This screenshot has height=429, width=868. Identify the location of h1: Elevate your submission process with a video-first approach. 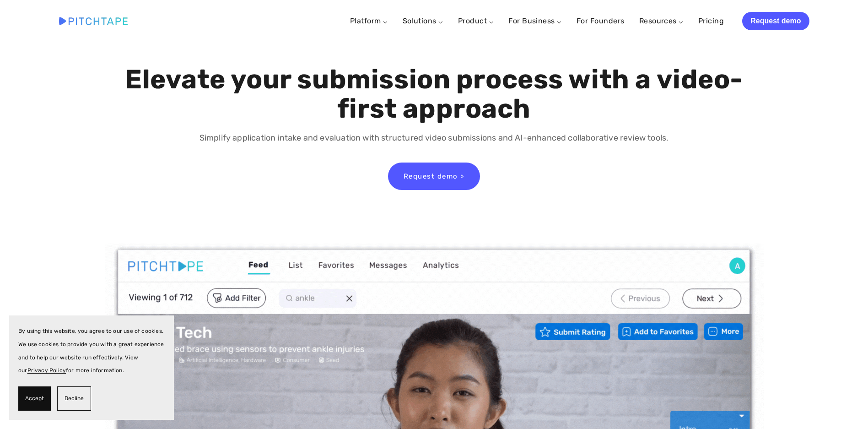
(434, 94).